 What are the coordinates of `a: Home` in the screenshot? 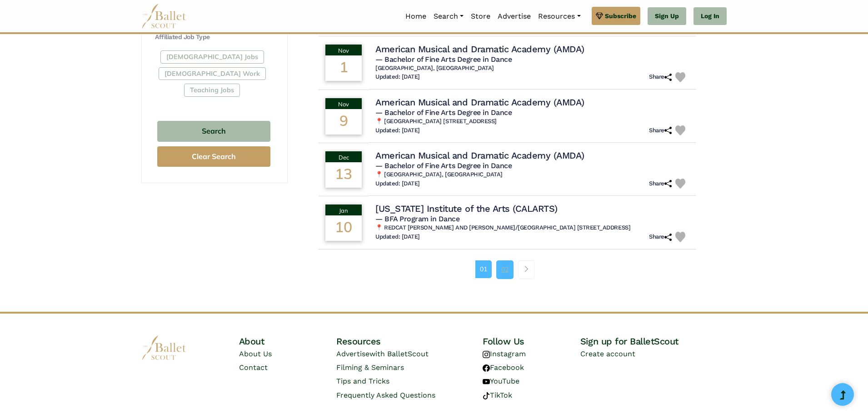 It's located at (416, 16).